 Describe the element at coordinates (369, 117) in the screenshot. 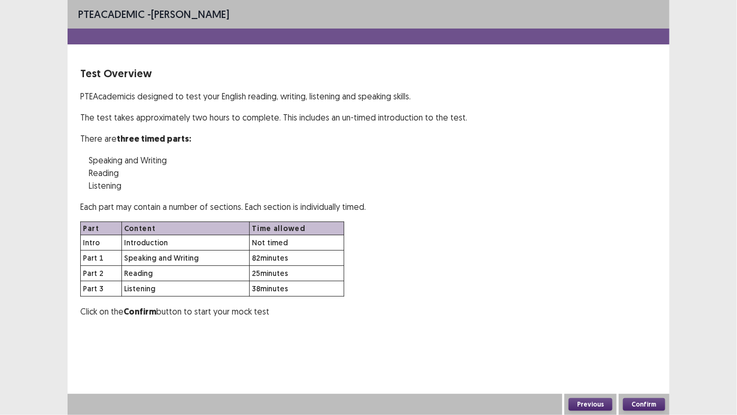

I see `p: The test takes approximately two hours to complete. This includes an un-timed introduction to the...` at that location.